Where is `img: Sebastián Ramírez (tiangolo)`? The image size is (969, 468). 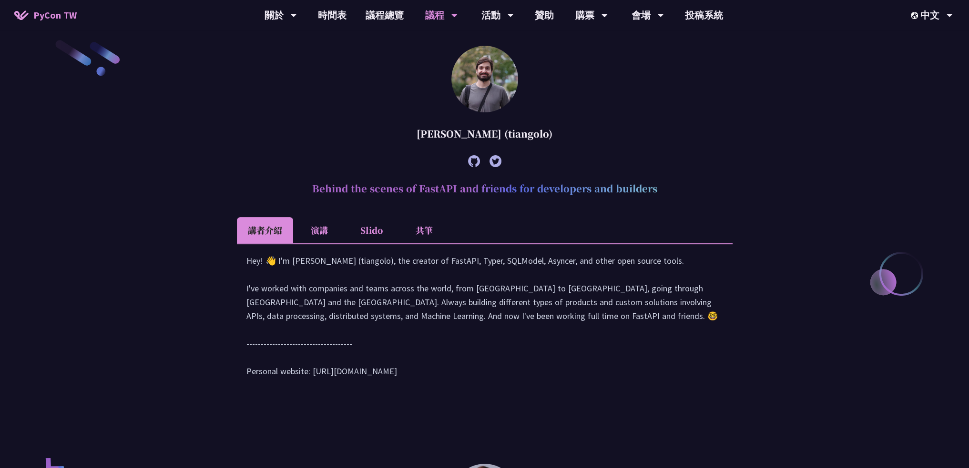 img: Sebastián Ramírez (tiangolo) is located at coordinates (485, 79).